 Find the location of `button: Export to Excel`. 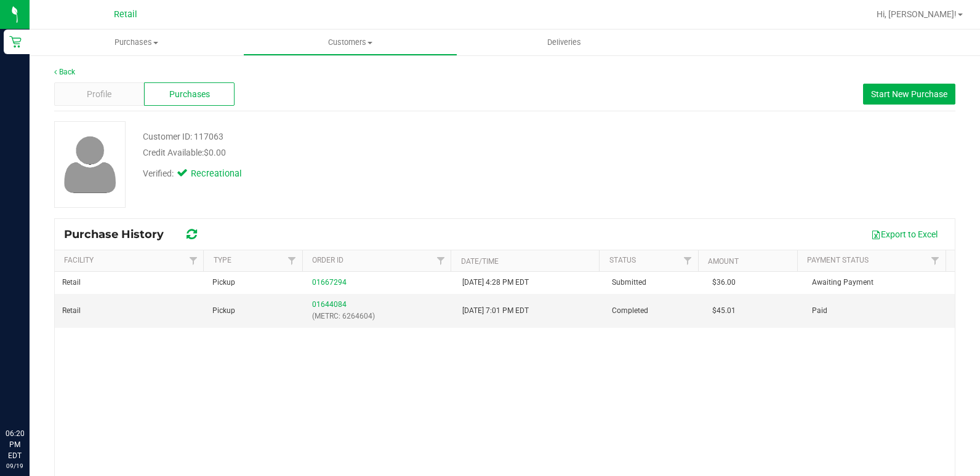

button: Export to Excel is located at coordinates (904, 234).